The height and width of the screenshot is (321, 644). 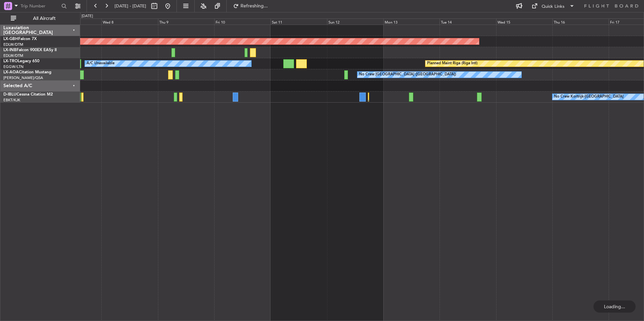 What do you see at coordinates (40, 19) in the screenshot?
I see `button: All Aircraft` at bounding box center [40, 19].